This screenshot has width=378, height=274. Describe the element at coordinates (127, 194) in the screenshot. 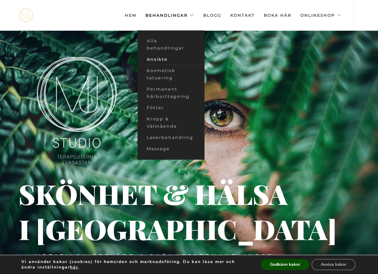

I see `div: Skönhet & hälsa` at that location.